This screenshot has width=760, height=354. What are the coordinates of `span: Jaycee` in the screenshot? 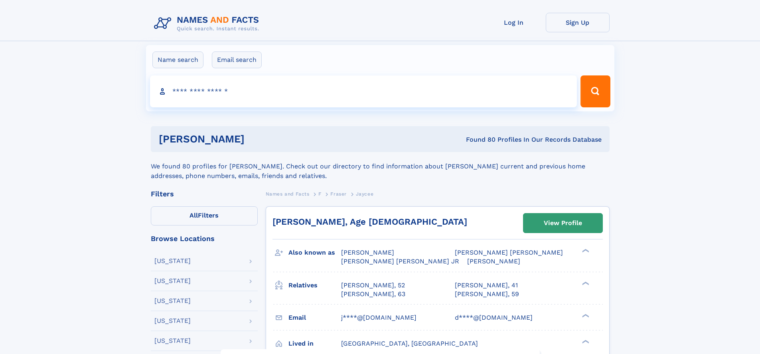 It's located at (365, 194).